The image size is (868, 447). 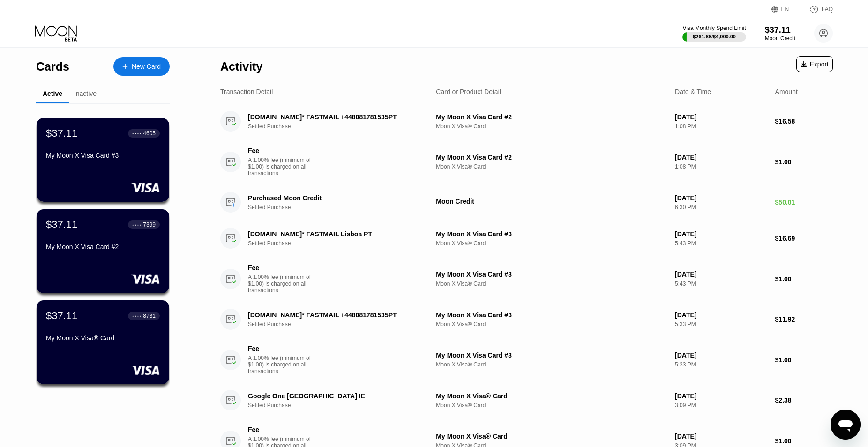 I want to click on div: $11.92, so click(x=803, y=319).